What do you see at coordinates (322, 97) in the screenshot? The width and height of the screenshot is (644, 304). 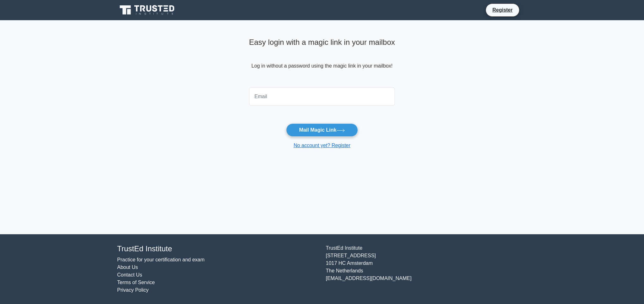 I see `input: Email` at bounding box center [322, 97].